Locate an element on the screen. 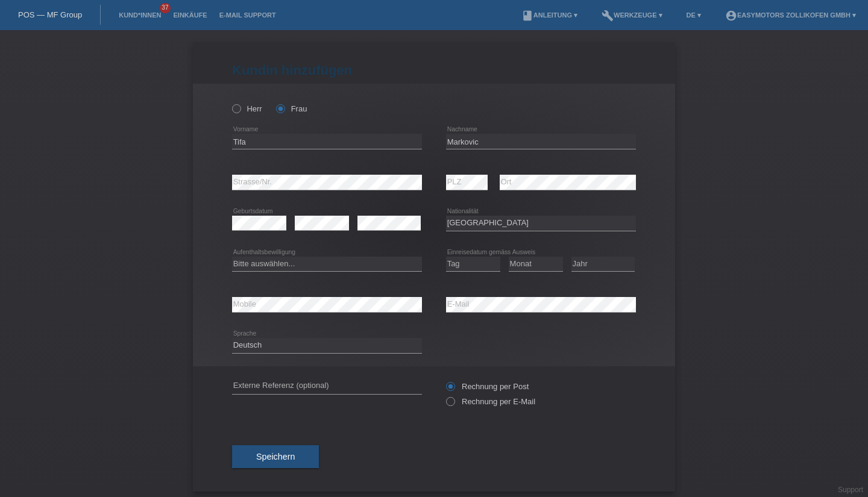 The width and height of the screenshot is (868, 497). h1: Kundin hinzufügen is located at coordinates (434, 70).